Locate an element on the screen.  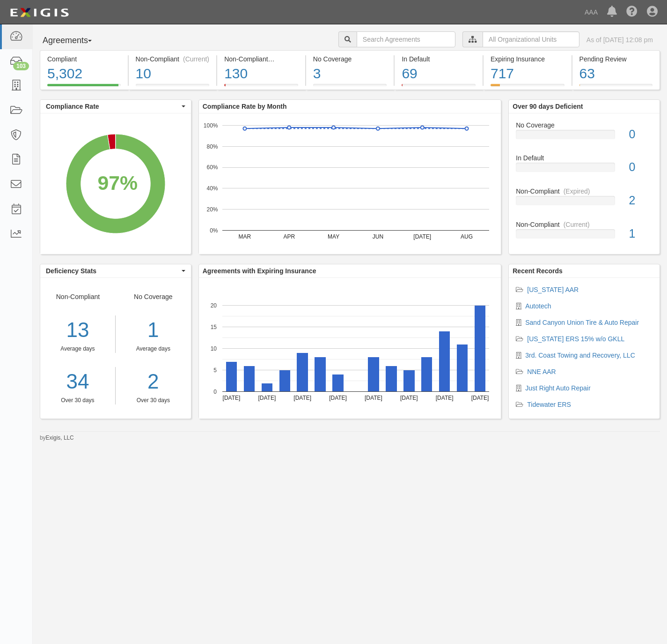
a: Non-Compliant(Current)1 is located at coordinates (584, 233).